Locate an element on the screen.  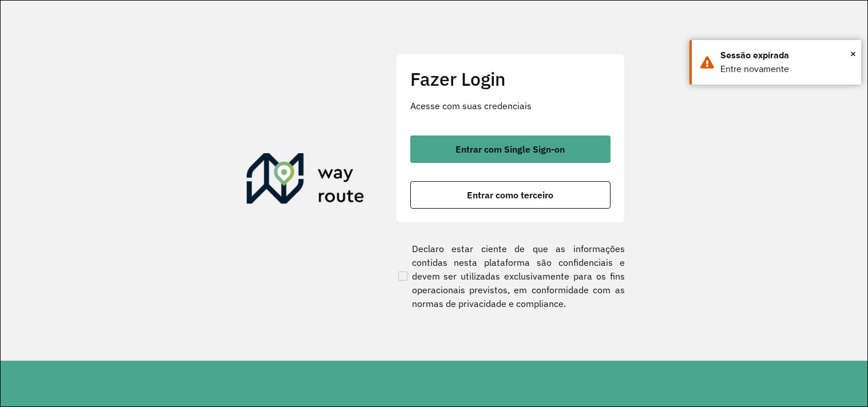
span: Entrar com Single Sign-on is located at coordinates (510, 149).